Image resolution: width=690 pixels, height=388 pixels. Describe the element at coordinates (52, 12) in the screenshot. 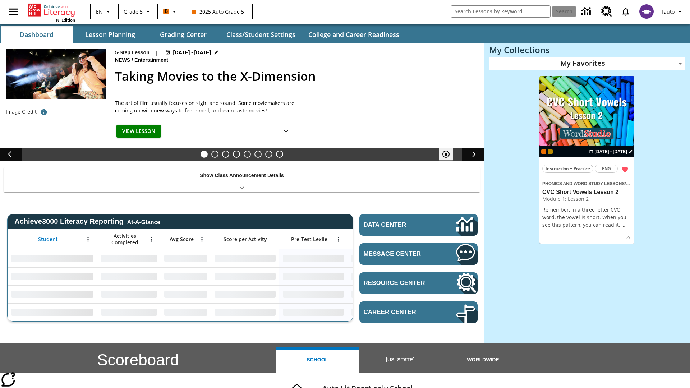

I see `div: Home` at that location.